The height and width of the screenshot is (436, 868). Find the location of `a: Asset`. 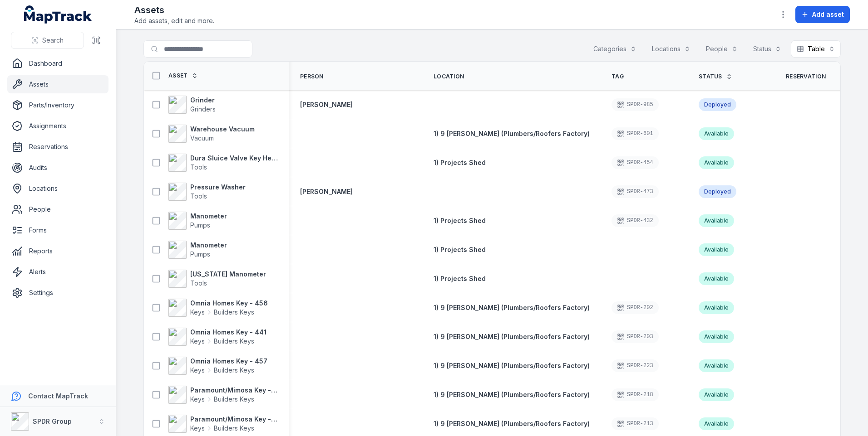

a: Asset is located at coordinates (183, 75).